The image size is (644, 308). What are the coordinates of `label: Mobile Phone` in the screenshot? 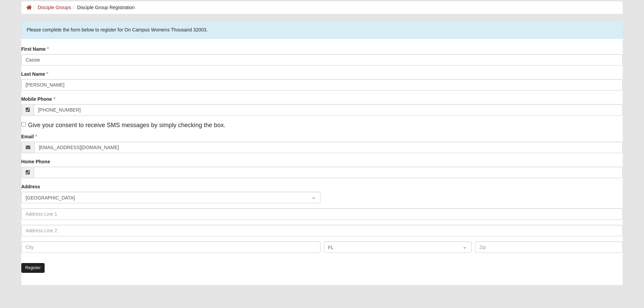 It's located at (38, 99).